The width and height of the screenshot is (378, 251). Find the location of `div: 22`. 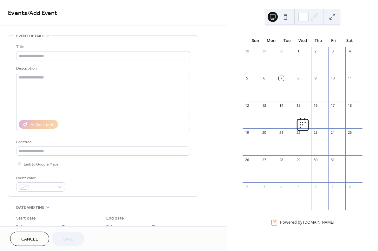

div: 22 is located at coordinates (298, 132).